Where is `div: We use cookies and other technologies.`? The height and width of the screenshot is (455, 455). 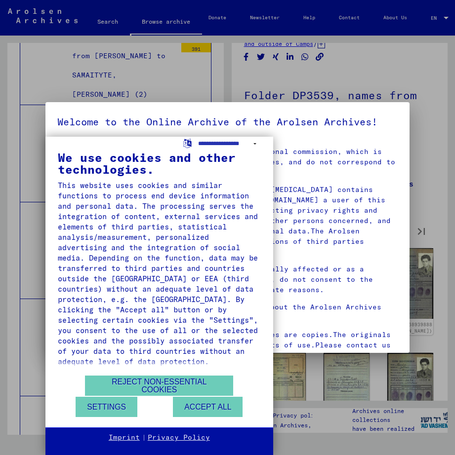 div: We use cookies and other technologies. is located at coordinates (159, 164).